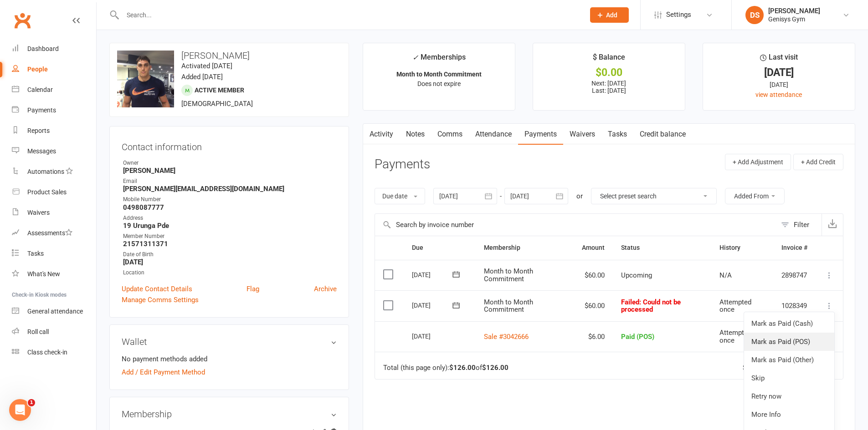 This screenshot has width=868, height=430. I want to click on a: Automations, so click(54, 171).